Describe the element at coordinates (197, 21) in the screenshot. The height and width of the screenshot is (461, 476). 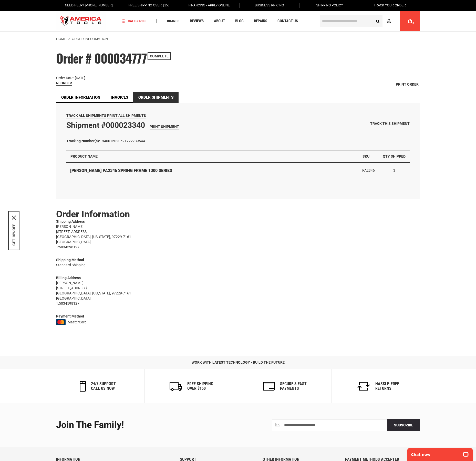
I see `span: Reviews` at that location.